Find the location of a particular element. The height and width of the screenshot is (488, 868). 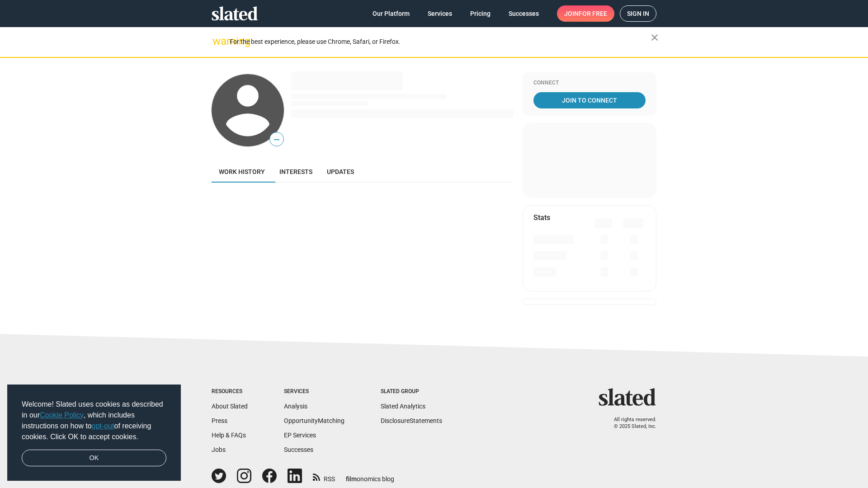

a: DisclosureStatements is located at coordinates (411, 420).